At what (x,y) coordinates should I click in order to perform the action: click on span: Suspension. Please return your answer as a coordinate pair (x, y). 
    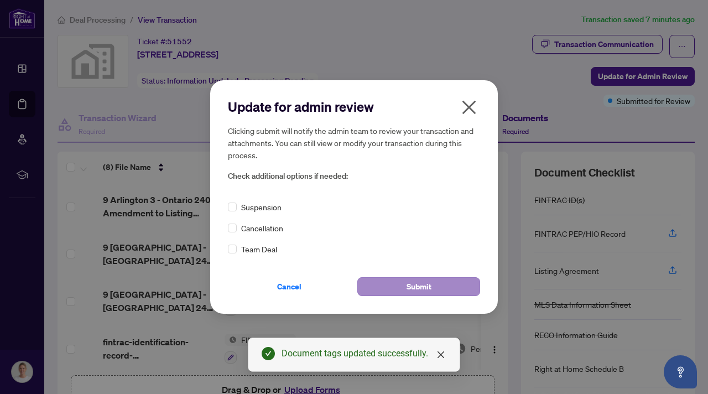
    Looking at the image, I should click on (261, 207).